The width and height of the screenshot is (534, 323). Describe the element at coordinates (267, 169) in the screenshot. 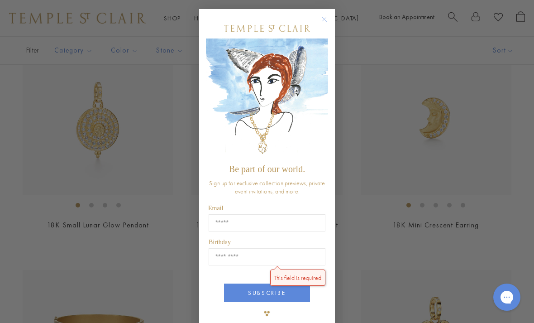

I see `span: Be part of our world.` at that location.